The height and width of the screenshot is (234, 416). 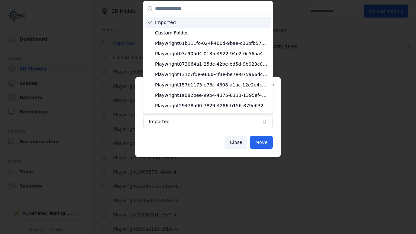 I want to click on div: Suggestions, so click(x=208, y=65).